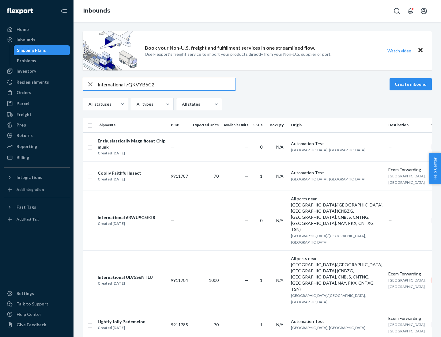 This screenshot has height=337, width=441. I want to click on input: All statuses, so click(88, 104).